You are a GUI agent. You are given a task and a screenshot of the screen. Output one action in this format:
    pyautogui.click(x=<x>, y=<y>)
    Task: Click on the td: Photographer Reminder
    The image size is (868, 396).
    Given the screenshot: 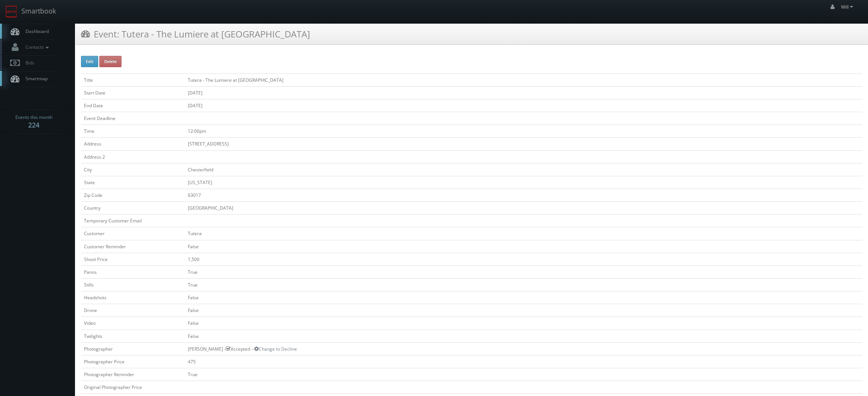 What is the action you would take?
    pyautogui.click(x=133, y=374)
    